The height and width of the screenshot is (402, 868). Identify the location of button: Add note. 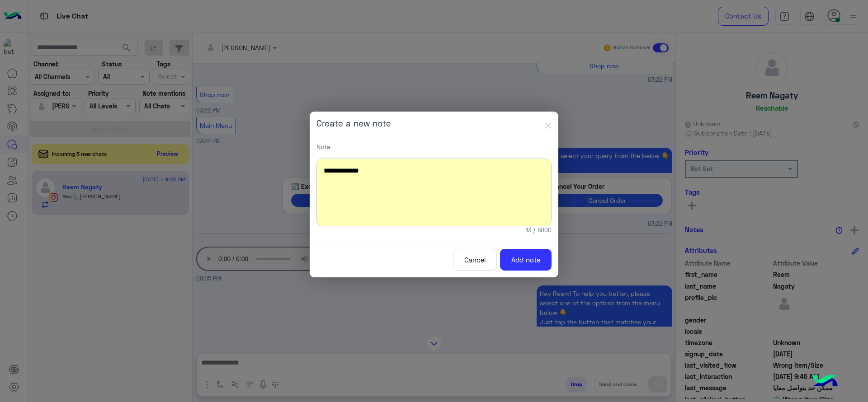
(525, 260).